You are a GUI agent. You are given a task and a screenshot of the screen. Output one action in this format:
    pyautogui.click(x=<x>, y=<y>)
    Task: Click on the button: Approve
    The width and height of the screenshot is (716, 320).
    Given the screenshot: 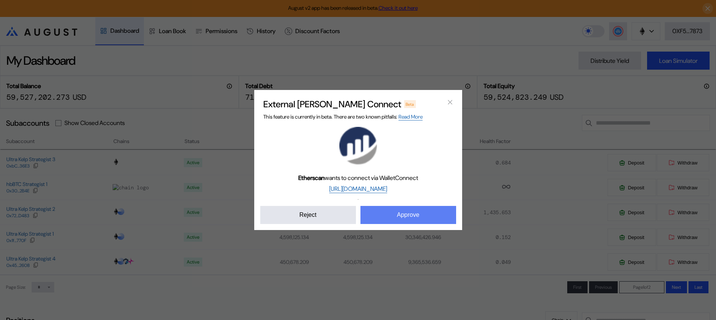 What is the action you would take?
    pyautogui.click(x=408, y=215)
    